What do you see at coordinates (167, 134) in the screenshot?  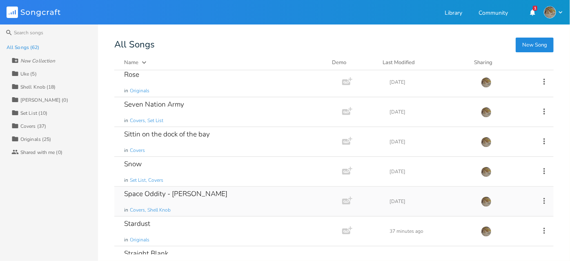 I see `div: Sittin on the dock of the bay` at bounding box center [167, 134].